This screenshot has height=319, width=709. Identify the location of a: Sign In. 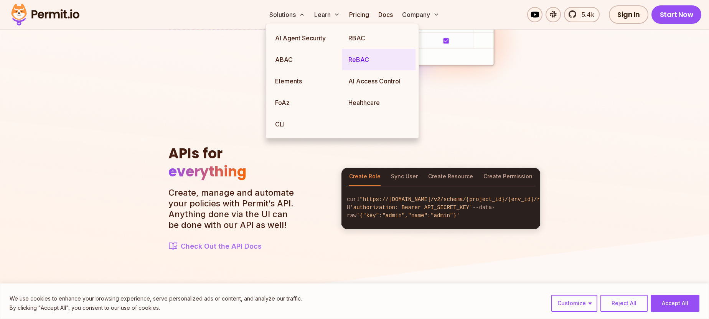
(629, 15).